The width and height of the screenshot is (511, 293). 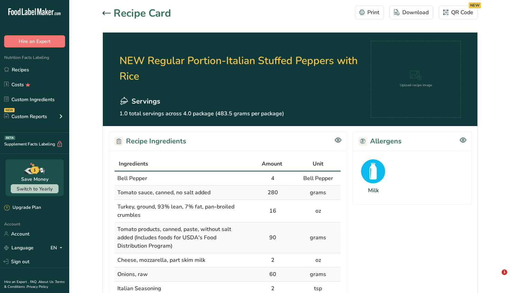 I want to click on span: Onions, raw, so click(x=133, y=274).